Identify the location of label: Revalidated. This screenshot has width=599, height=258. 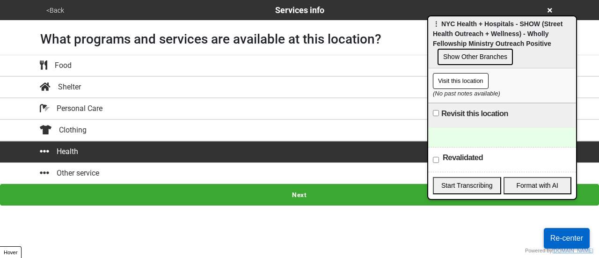
(463, 158).